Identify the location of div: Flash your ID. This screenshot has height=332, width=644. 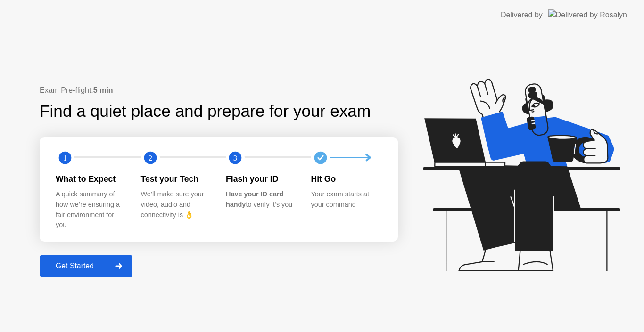
(261, 179).